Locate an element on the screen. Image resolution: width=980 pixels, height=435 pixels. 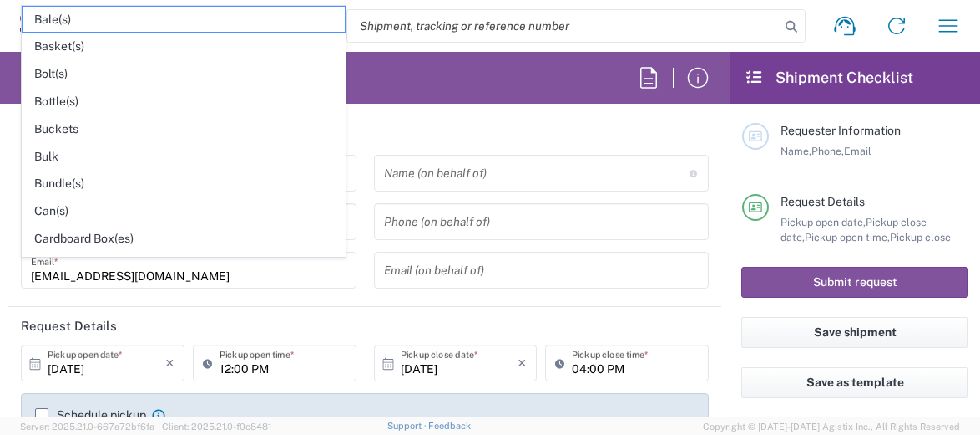
button: Save shipment is located at coordinates (855, 332).